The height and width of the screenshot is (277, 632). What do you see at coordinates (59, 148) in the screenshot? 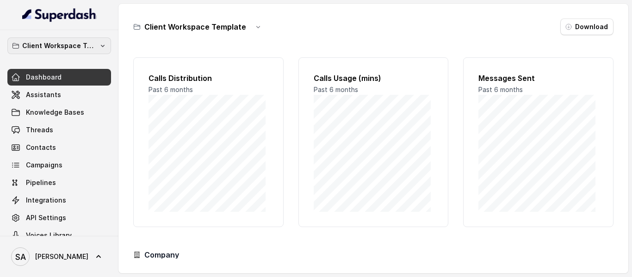
I see `a: Contacts` at bounding box center [59, 148].